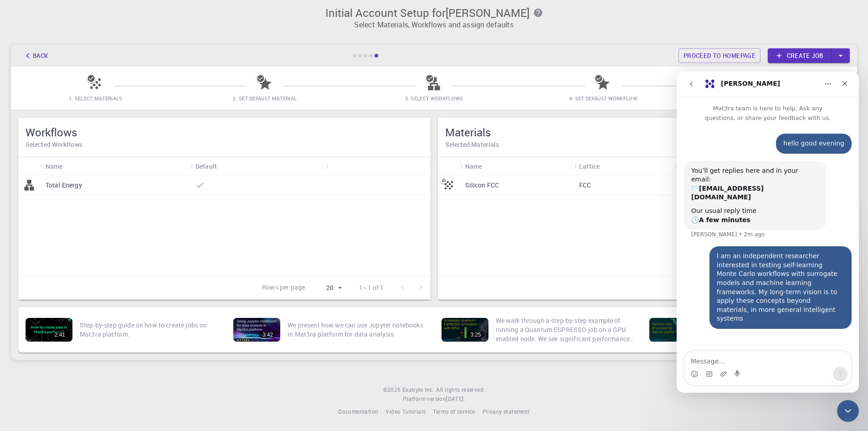 This screenshot has width=868, height=431. Describe the element at coordinates (475, 334) in the screenshot. I see `div: 3:25` at that location.